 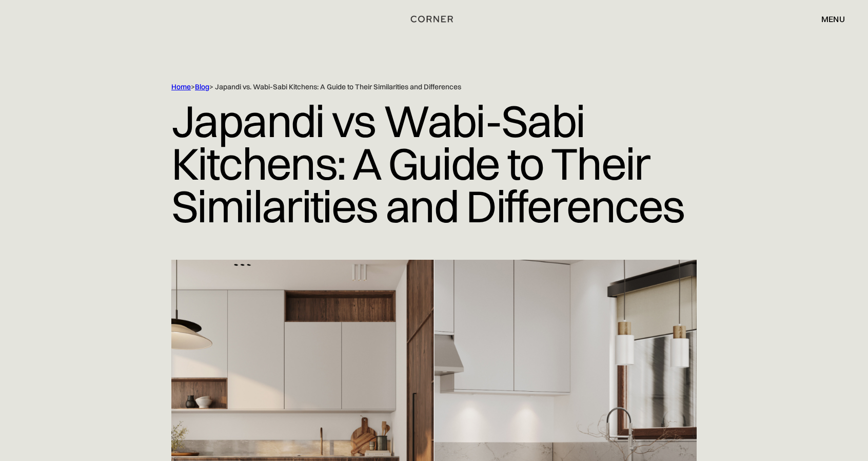 What do you see at coordinates (434, 163) in the screenshot?
I see `h1: Japandi vs Wabi-Sabi Kitchens: A Guide to Their Similarities and Differences` at bounding box center [434, 163].